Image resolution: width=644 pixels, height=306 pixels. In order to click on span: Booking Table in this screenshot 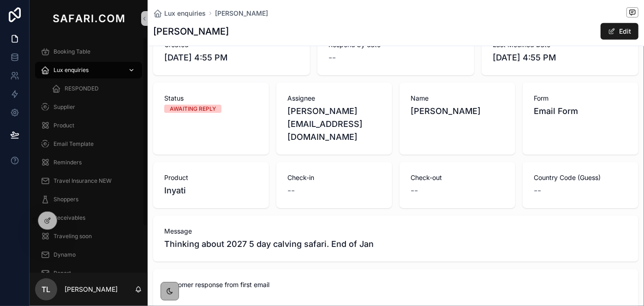, I will do `click(72, 52)`.